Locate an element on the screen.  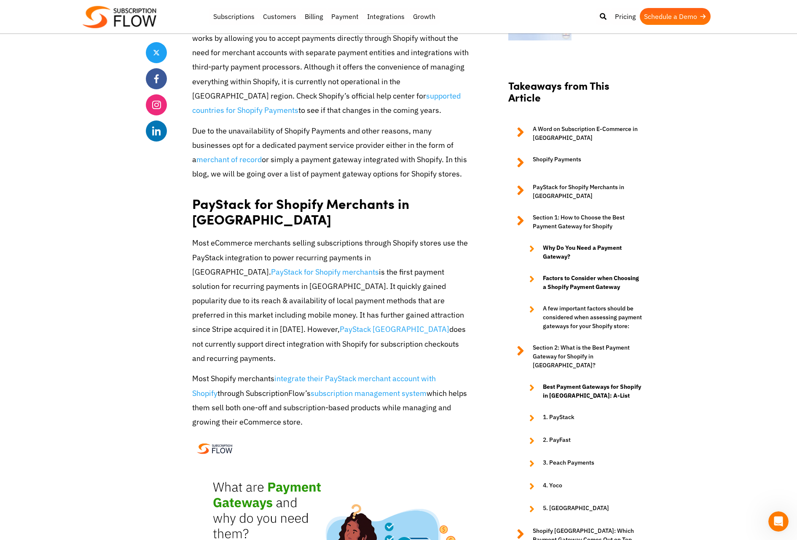
a: Customers is located at coordinates (280, 16).